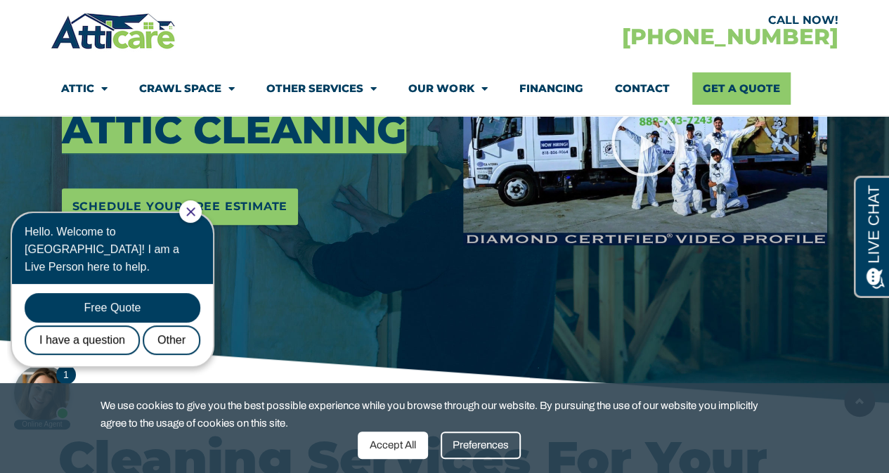 Image resolution: width=889 pixels, height=473 pixels. Describe the element at coordinates (180, 207) in the screenshot. I see `span: Schedule Your Free Estimate` at that location.